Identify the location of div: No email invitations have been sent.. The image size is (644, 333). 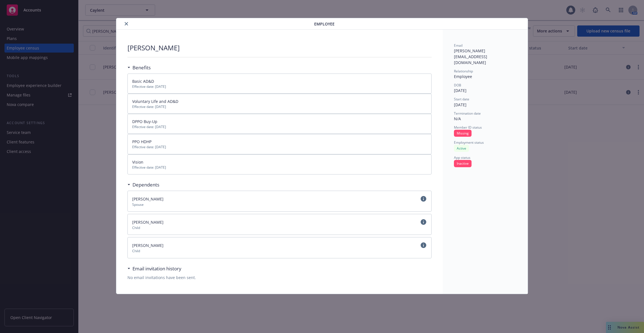
(280, 278).